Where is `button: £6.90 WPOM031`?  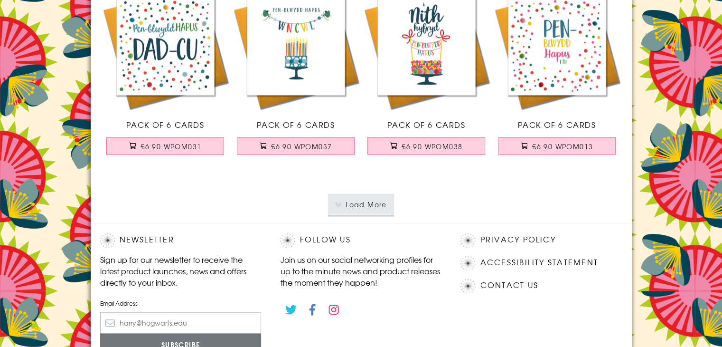
button: £6.90 WPOM031 is located at coordinates (165, 146).